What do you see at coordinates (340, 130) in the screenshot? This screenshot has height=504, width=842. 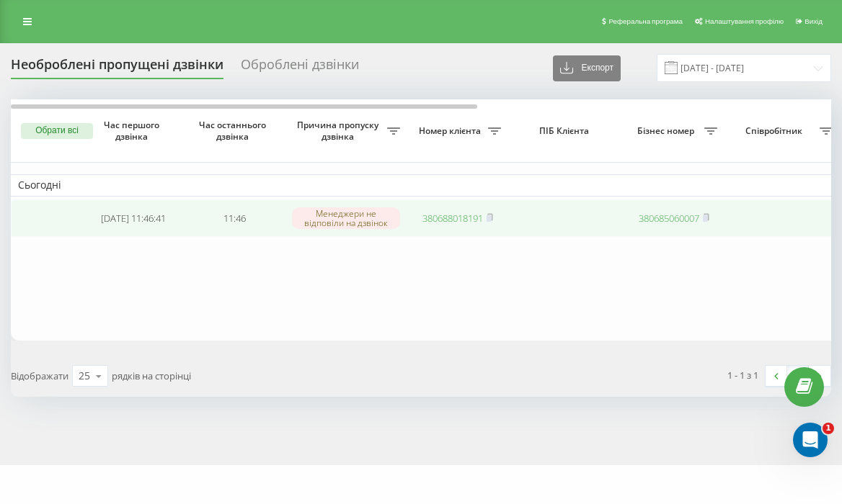 I see `span: Причина пропуску дзвінка` at bounding box center [340, 130].